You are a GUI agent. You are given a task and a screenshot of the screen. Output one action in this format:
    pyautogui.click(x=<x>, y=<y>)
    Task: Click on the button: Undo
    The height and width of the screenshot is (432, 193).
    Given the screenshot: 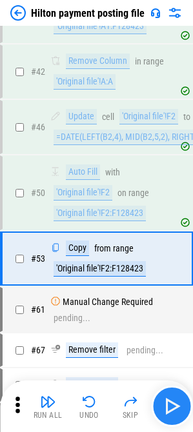 What is the action you would take?
    pyautogui.click(x=89, y=407)
    